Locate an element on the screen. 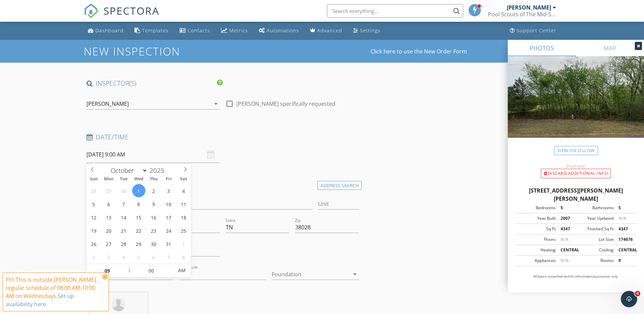  span: October 16, 2025 is located at coordinates (154, 217).